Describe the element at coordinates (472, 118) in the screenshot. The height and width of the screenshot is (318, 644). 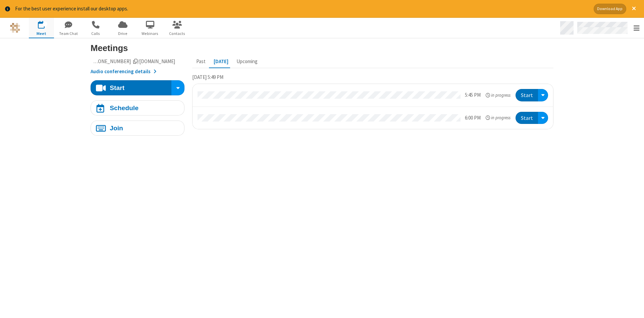
I see `div: 6:00 PM` at that location.